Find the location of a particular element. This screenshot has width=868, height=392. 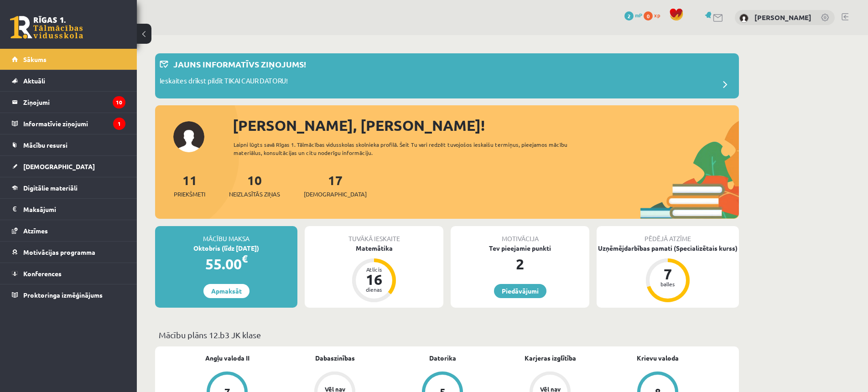

a: Ziņojumi10 is located at coordinates (69, 102).